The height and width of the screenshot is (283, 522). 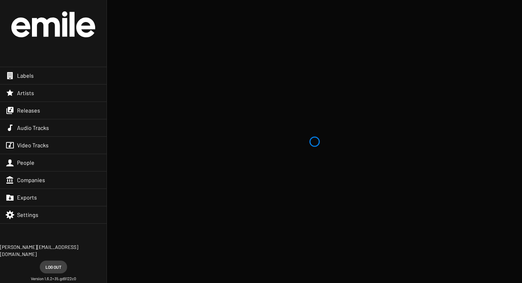 What do you see at coordinates (53, 267) in the screenshot?
I see `span: Log out` at bounding box center [53, 267].